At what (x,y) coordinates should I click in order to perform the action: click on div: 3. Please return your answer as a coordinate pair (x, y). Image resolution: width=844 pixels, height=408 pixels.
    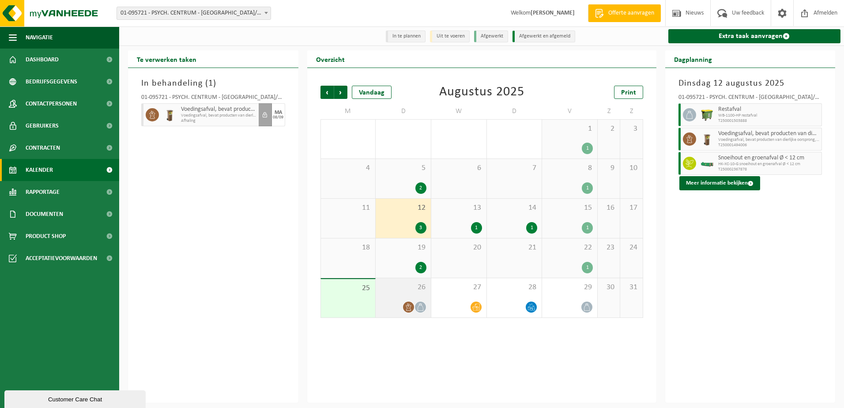
    Looking at the image, I should click on (421, 228).